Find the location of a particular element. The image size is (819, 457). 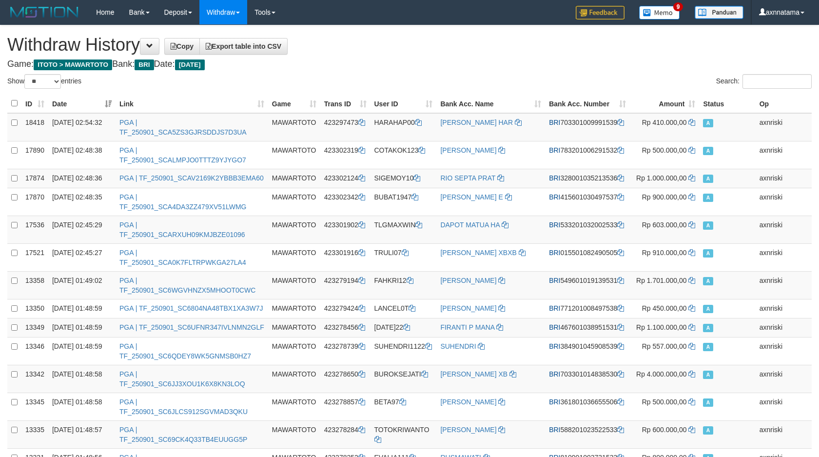

td: 384901045908539 is located at coordinates (588, 351).